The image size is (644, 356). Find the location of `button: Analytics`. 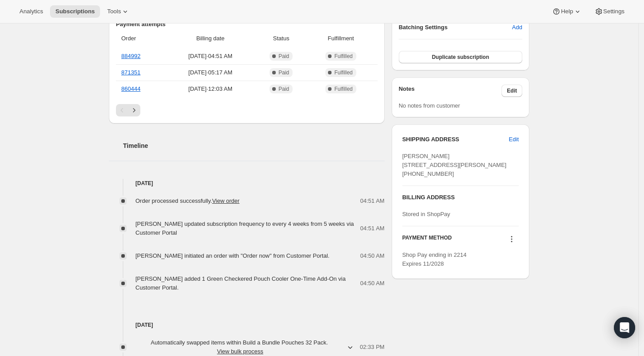

button: Analytics is located at coordinates (31, 12).